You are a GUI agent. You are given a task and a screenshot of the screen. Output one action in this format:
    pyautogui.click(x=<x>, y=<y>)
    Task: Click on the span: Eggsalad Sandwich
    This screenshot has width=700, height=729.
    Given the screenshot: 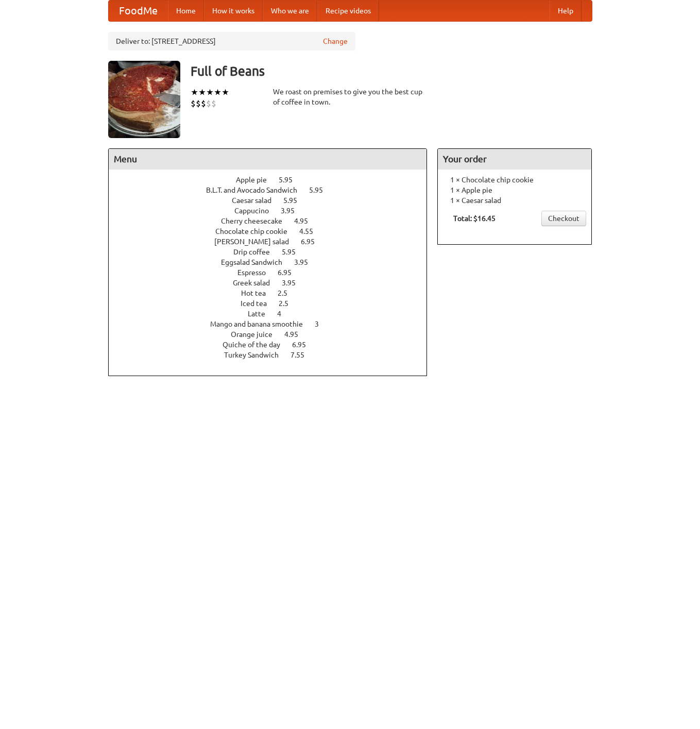 What is the action you would take?
    pyautogui.click(x=257, y=262)
    